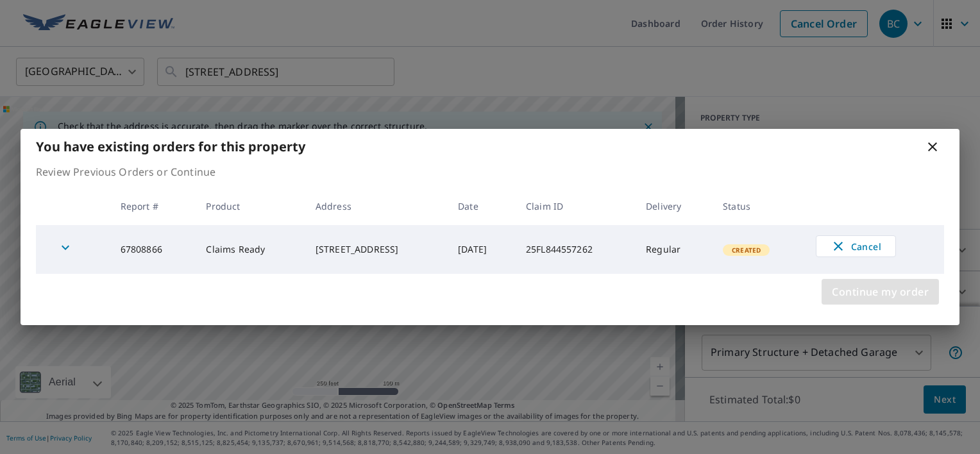 This screenshot has height=454, width=980. Describe the element at coordinates (758, 206) in the screenshot. I see `th: Status` at that location.